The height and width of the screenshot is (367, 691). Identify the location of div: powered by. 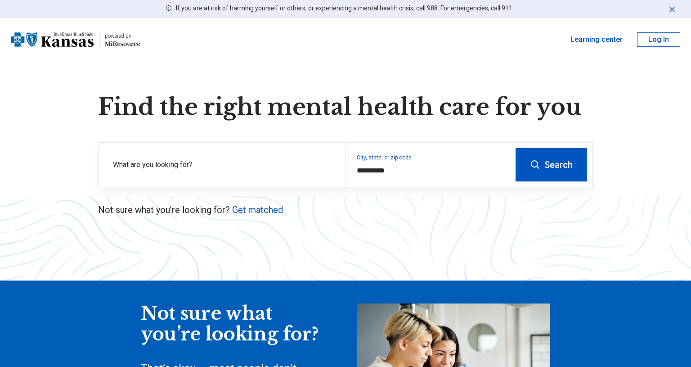
(122, 36).